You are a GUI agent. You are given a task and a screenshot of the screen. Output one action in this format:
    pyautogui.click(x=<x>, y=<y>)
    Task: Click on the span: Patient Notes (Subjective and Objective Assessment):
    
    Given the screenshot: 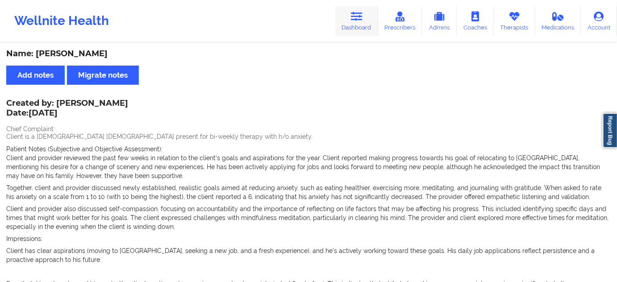 What is the action you would take?
    pyautogui.click(x=84, y=149)
    